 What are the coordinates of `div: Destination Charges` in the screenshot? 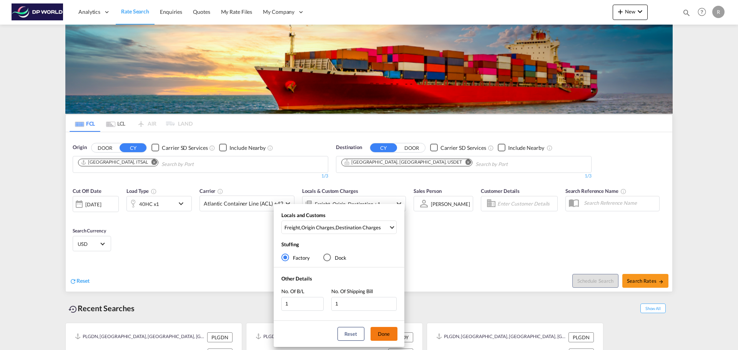 It's located at (358, 227).